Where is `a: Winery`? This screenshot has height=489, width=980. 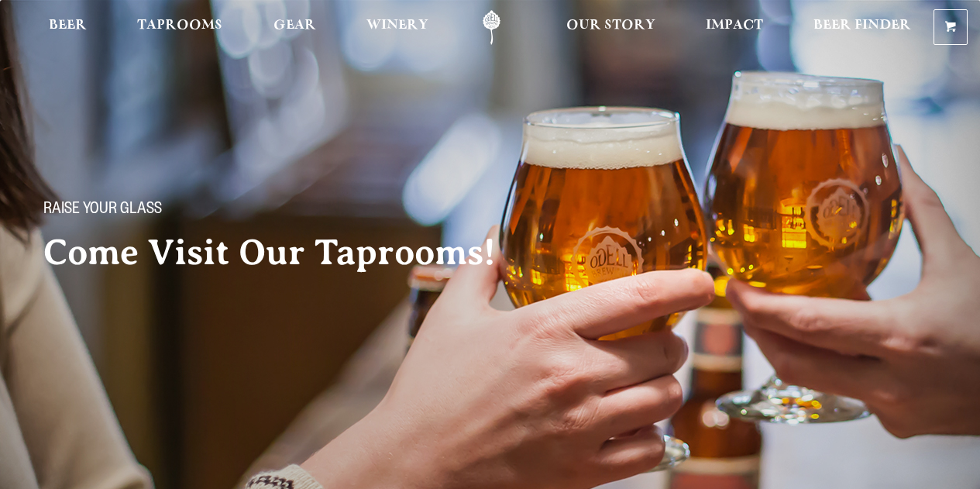
a: Winery is located at coordinates (397, 27).